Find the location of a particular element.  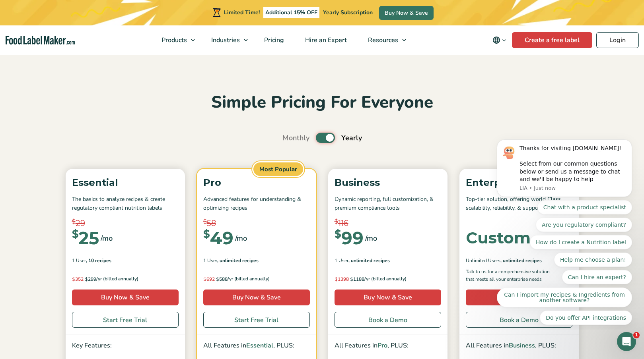

button: Change language is located at coordinates (499, 40).